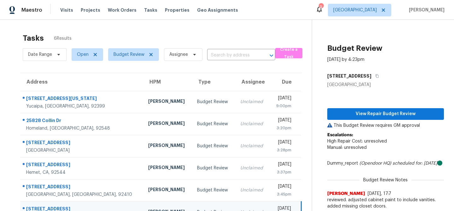 The width and height of the screenshot is (454, 211). What do you see at coordinates (82, 121) in the screenshot?
I see `div: 25828 Collin Dr` at bounding box center [82, 121].